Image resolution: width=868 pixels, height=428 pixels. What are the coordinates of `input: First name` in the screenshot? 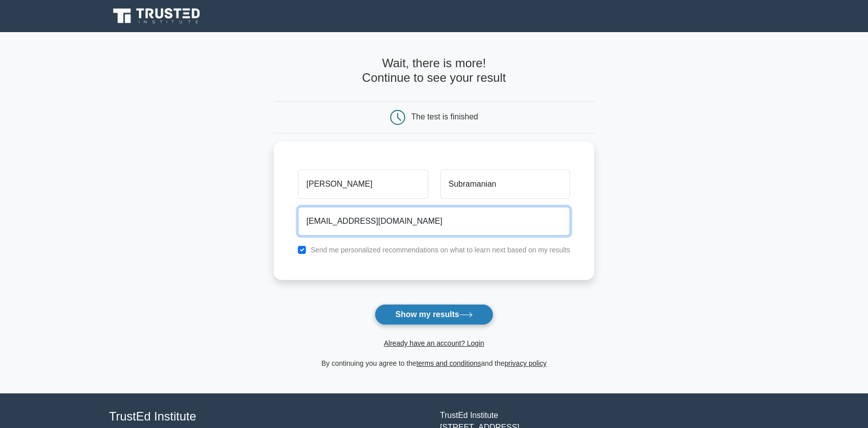 It's located at (362, 184).